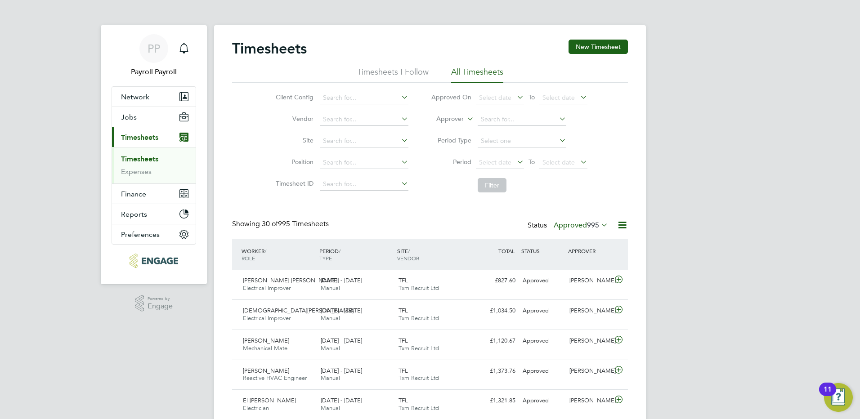 The width and height of the screenshot is (860, 419). I want to click on button: Preferences, so click(154, 234).